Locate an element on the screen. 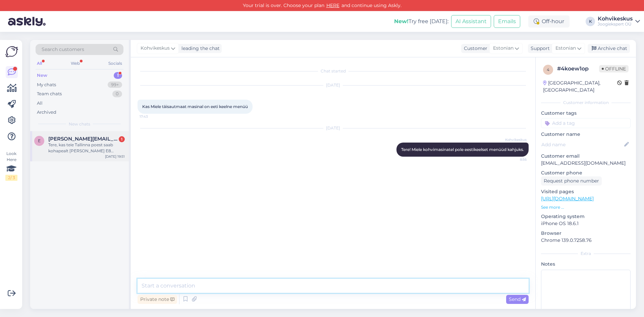 The width and height of the screenshot is (644, 317). div: Customer is located at coordinates (474, 48).